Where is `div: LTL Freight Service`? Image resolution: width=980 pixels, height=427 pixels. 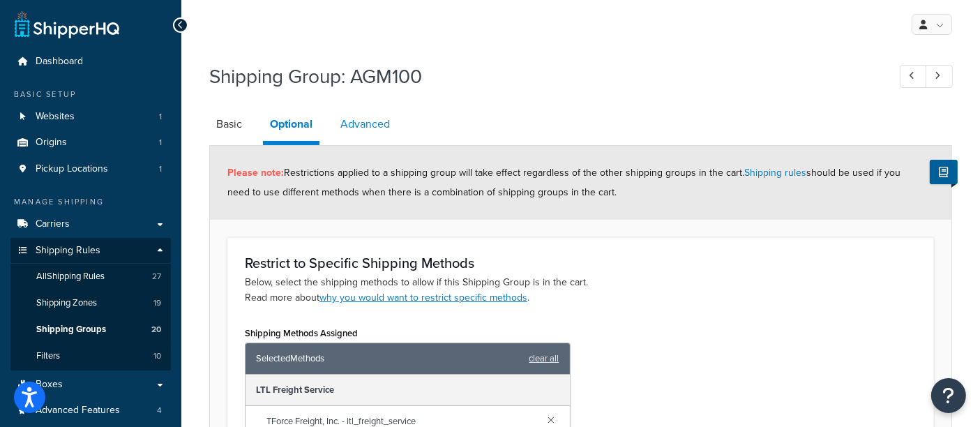
div: LTL Freight Service is located at coordinates (407, 390).